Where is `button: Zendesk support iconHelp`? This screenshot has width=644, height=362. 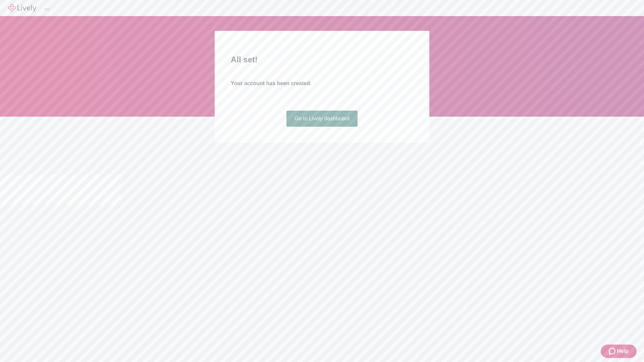
button: Zendesk support iconHelp is located at coordinates (618, 351).